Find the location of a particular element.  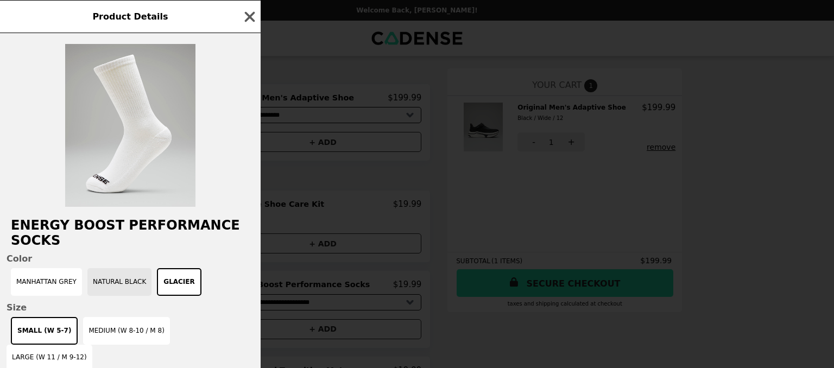

span: Color is located at coordinates (130, 258).